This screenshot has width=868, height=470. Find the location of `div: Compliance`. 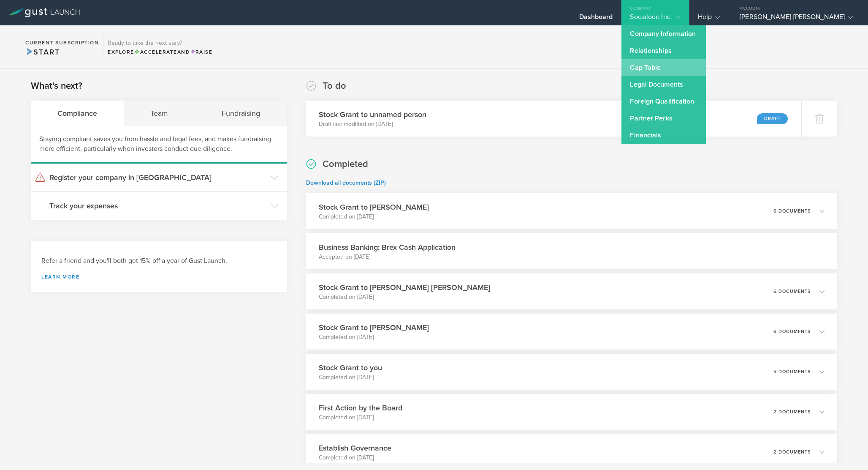

div: Compliance is located at coordinates (77, 113).